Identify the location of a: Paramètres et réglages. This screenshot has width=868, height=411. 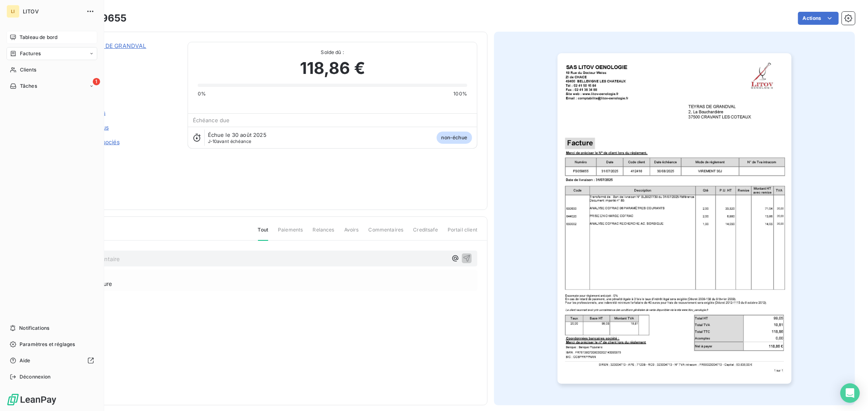
(51, 344).